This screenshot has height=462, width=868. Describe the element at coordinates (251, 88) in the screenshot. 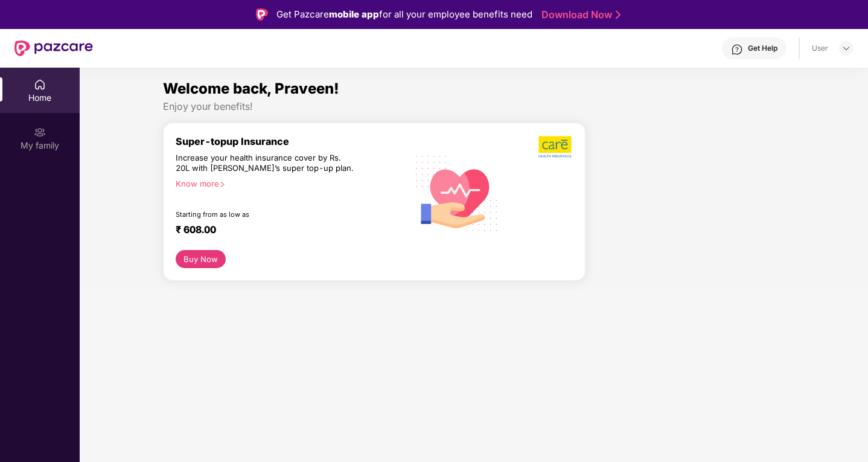

I see `span: Welcome back, Praveen!` at that location.